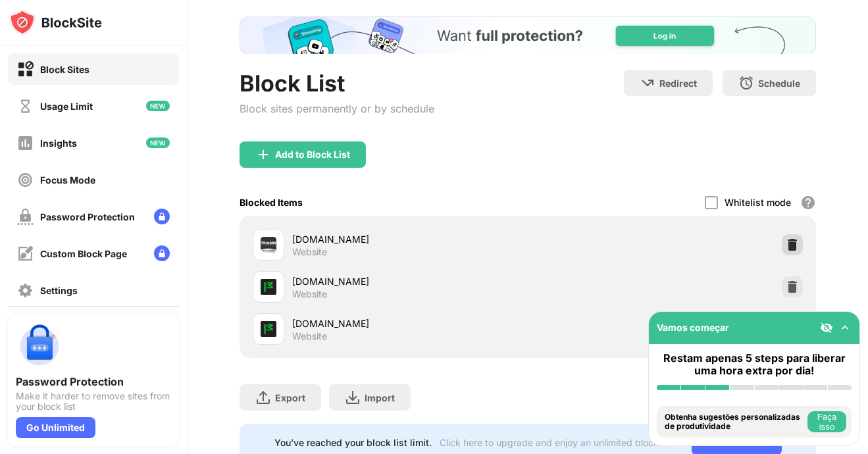 The width and height of the screenshot is (868, 454). I want to click on div: Block Sites, so click(64, 69).